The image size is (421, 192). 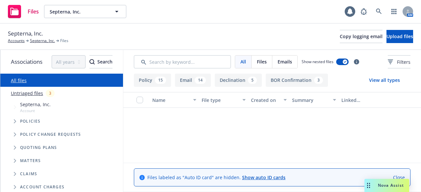 I want to click on button: Email, so click(x=193, y=80).